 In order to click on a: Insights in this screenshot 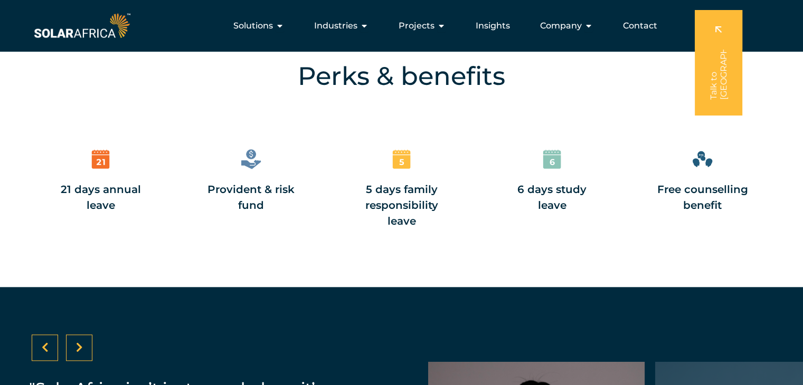, I will do `click(492, 26)`.